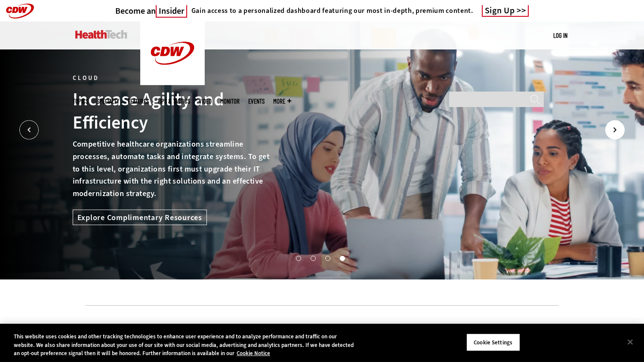 Image resolution: width=644 pixels, height=362 pixels. What do you see at coordinates (205, 101) in the screenshot?
I see `a: Video` at bounding box center [205, 101].